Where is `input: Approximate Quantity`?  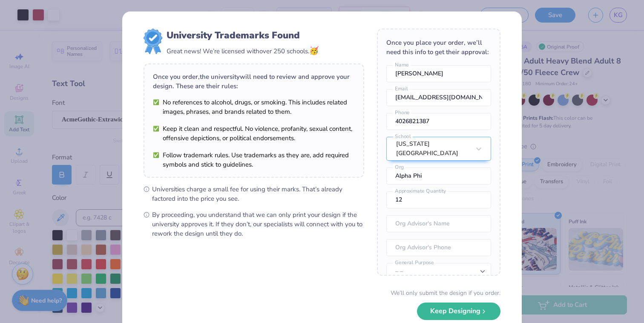 input: Approximate Quantity is located at coordinates (439, 200).